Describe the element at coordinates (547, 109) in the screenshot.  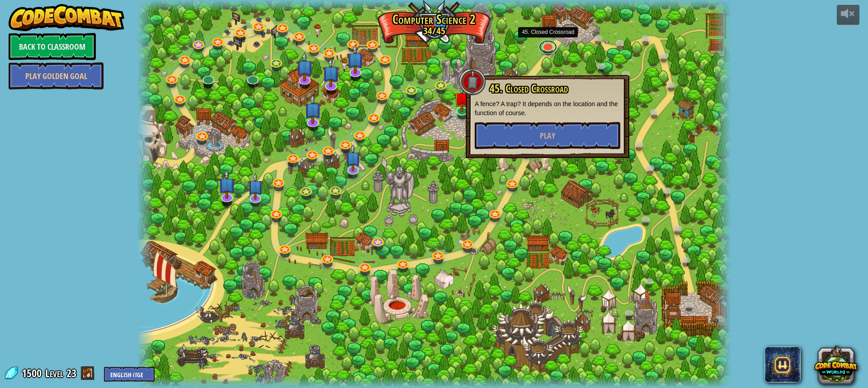
I see `p: A fence? A trap? It depends on the location and the function of course.` at that location.